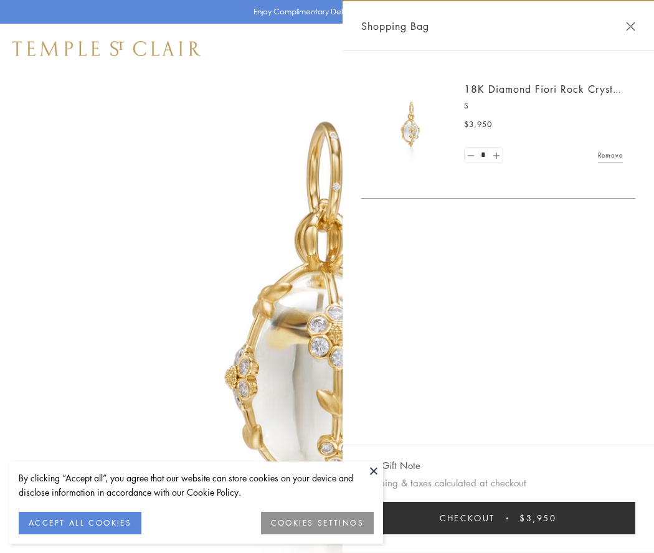 The height and width of the screenshot is (553, 654). What do you see at coordinates (499, 483) in the screenshot?
I see `p: Shipping & taxes calculated at checkout` at bounding box center [499, 483].